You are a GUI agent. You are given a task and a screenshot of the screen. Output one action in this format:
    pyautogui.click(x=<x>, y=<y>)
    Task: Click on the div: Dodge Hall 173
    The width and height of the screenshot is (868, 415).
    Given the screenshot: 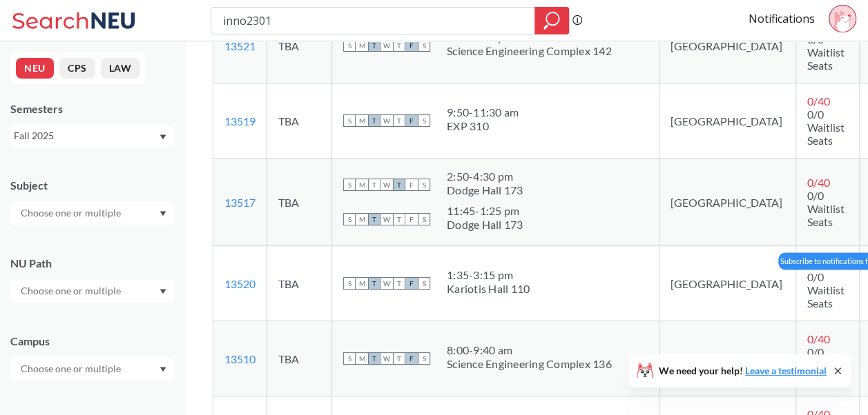 What is the action you would take?
    pyautogui.click(x=485, y=225)
    